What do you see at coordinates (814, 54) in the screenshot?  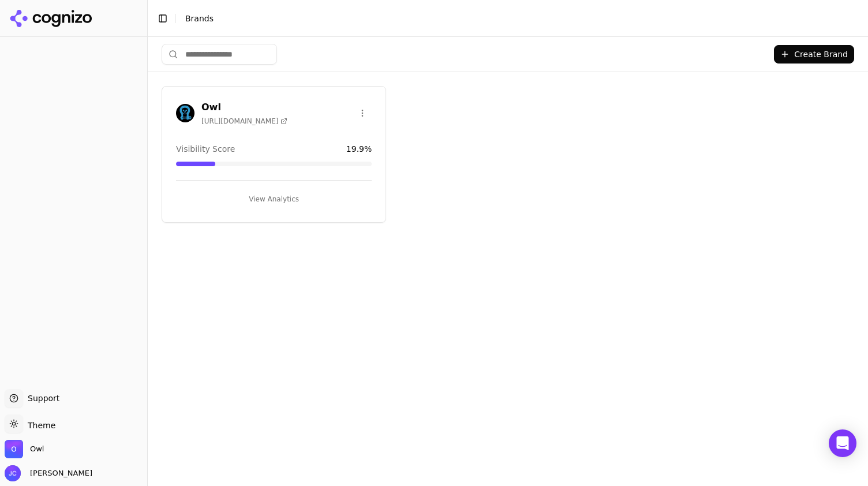 I see `button: Create Brand` at bounding box center [814, 54].